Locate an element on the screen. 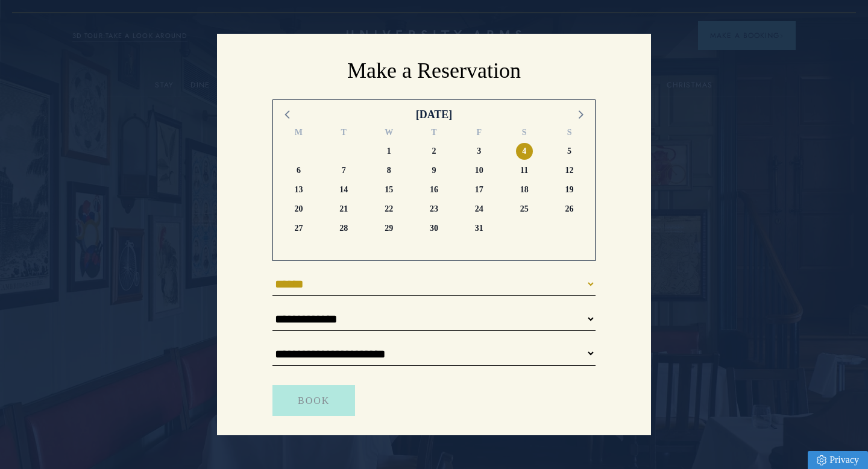  span: Friday 31 October 2025 is located at coordinates (479, 229).